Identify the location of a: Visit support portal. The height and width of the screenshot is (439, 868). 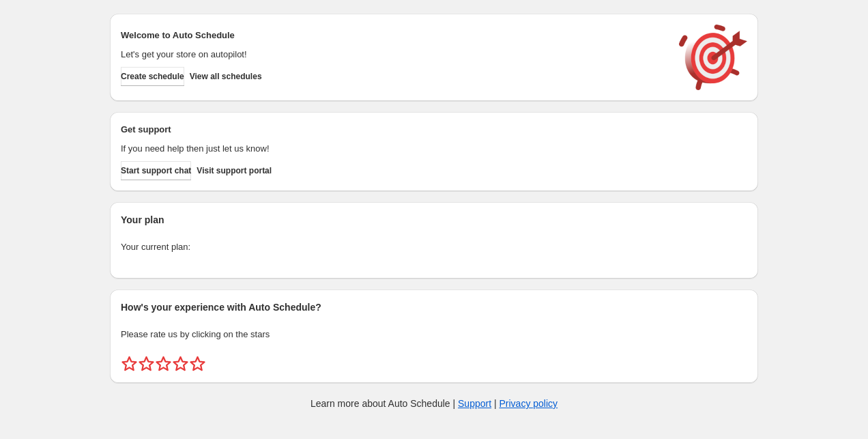
(234, 171).